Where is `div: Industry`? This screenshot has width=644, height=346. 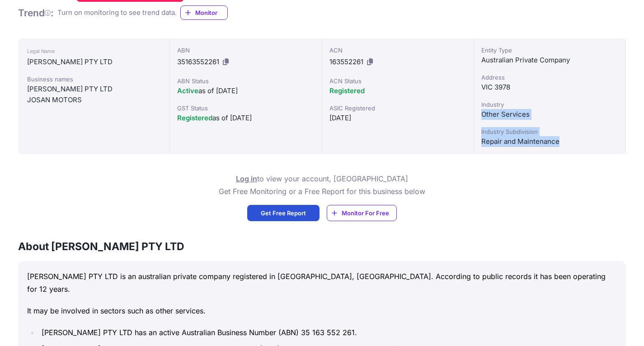
div: Industry is located at coordinates (550, 104).